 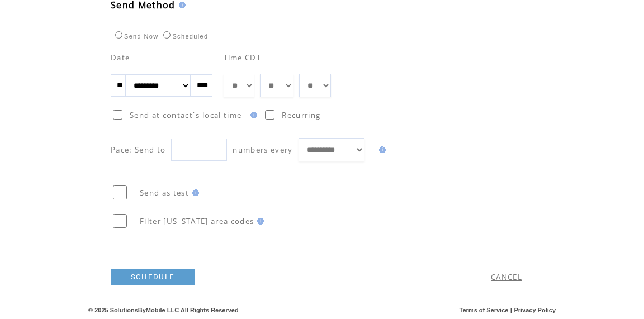 I want to click on label: Scheduled, so click(x=184, y=36).